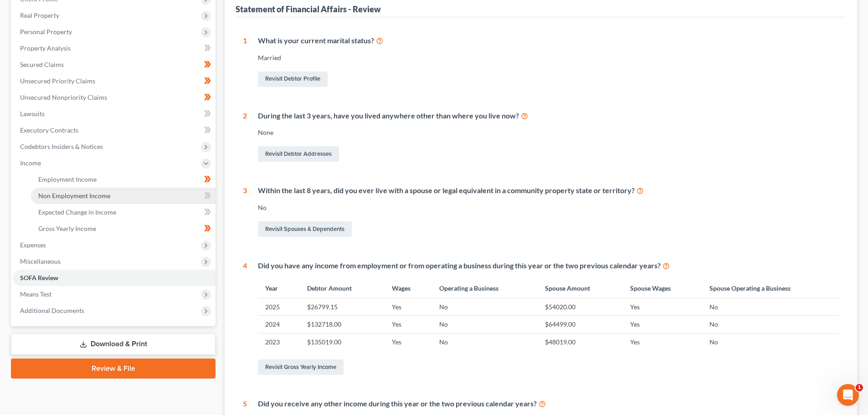  Describe the element at coordinates (279, 342) in the screenshot. I see `td: 2023` at that location.